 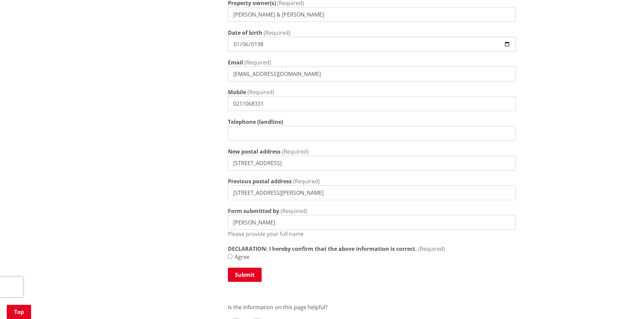 What do you see at coordinates (245, 33) in the screenshot?
I see `label: Date of birth` at bounding box center [245, 33].